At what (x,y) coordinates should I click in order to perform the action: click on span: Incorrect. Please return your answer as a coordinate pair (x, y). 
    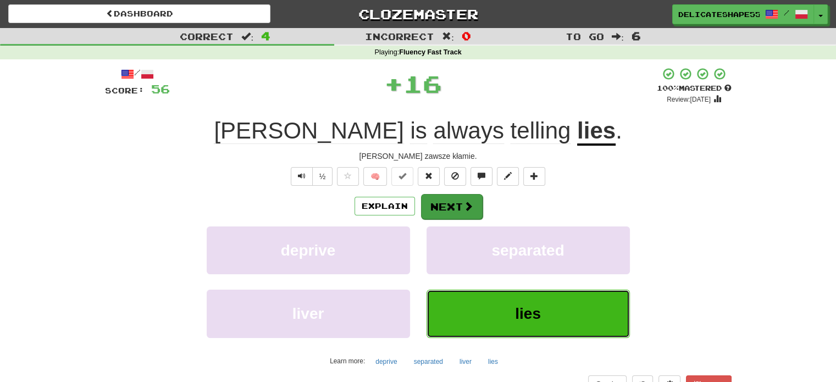
    Looking at the image, I should click on (399, 36).